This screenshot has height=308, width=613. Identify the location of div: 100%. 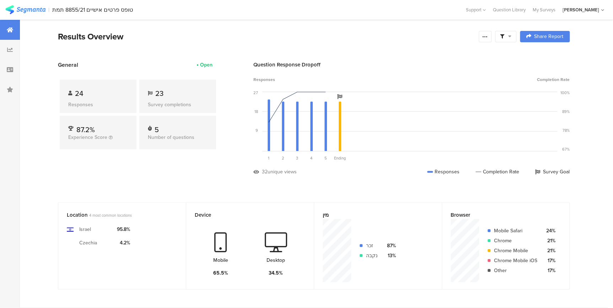
(565, 93).